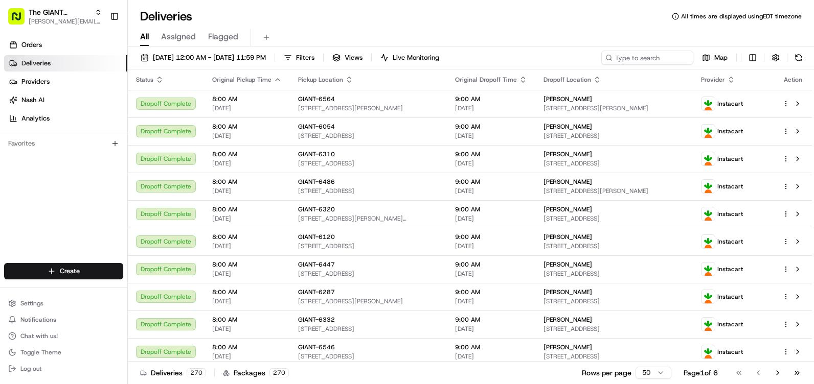  Describe the element at coordinates (316, 99) in the screenshot. I see `span: GIANT-6564` at that location.